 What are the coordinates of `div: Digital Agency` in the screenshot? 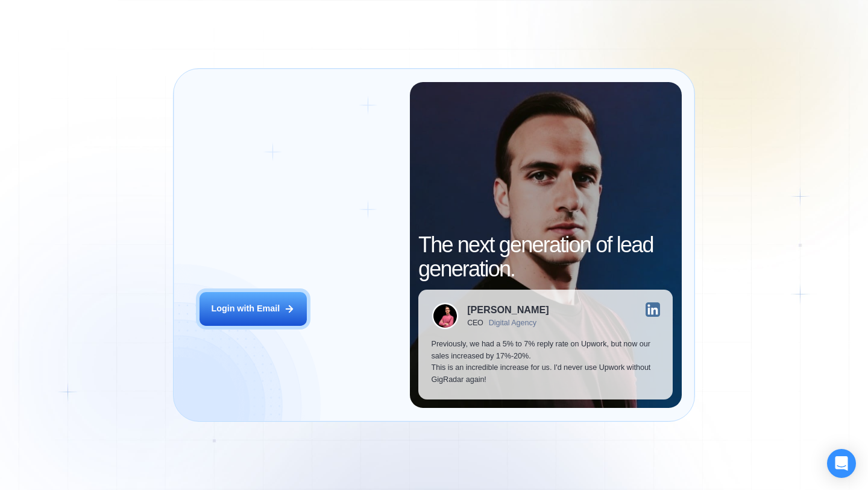 It's located at (513, 323).